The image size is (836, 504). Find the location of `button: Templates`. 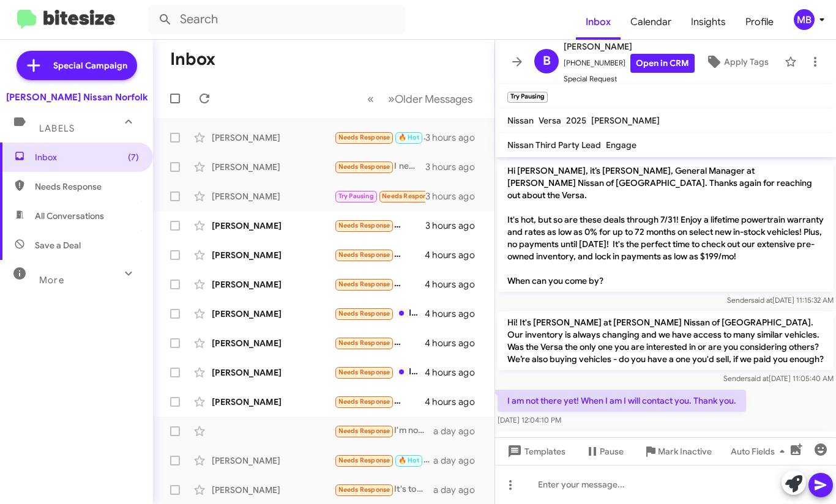

button: Templates is located at coordinates (535, 452).